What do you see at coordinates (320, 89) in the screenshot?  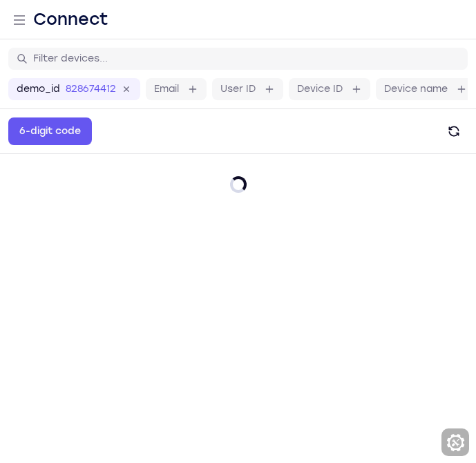 I see `label: Device ID` at bounding box center [320, 89].